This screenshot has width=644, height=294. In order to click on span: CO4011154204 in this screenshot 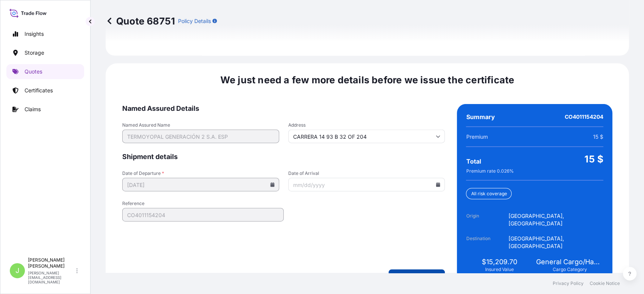, I will do `click(584, 117)`.